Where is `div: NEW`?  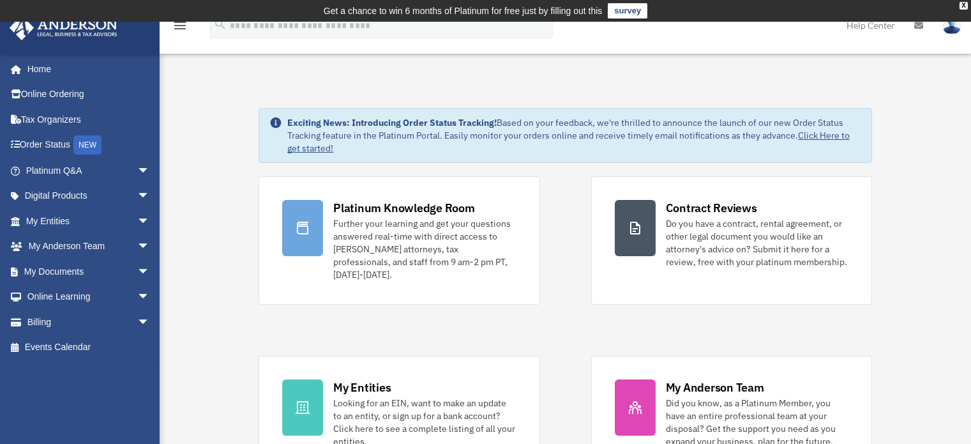
div: NEW is located at coordinates (87, 145).